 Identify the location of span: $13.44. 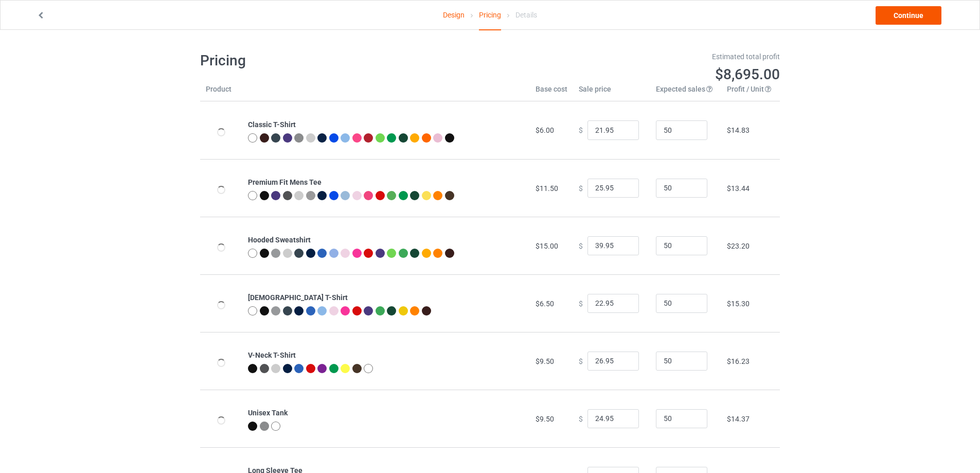
(738, 189).